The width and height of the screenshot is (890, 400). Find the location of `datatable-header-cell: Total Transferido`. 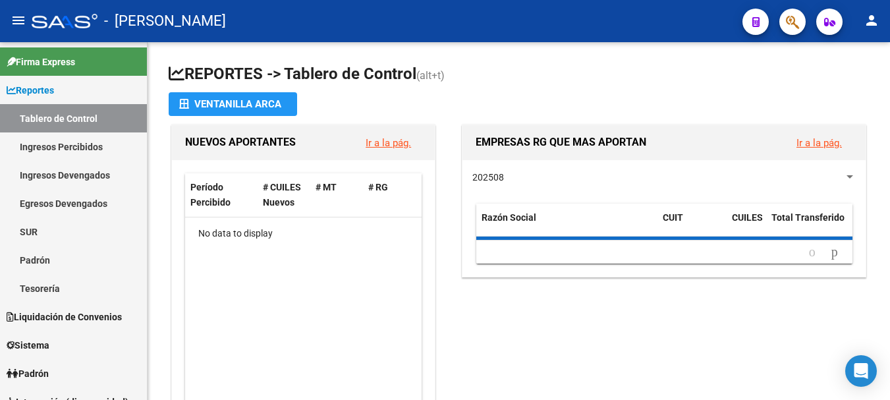

datatable-header-cell: Total Transferido is located at coordinates (812, 225).